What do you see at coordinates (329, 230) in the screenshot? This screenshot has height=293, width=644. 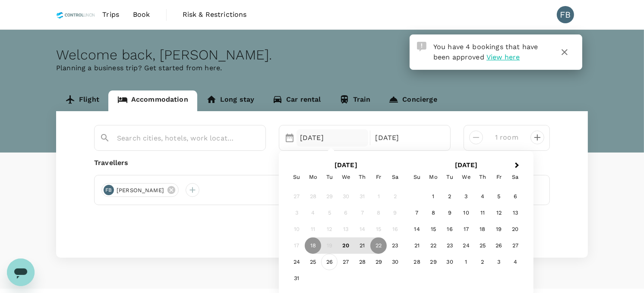 I see `div: Not available Tuesday, August 12th, 2025` at bounding box center [329, 230].